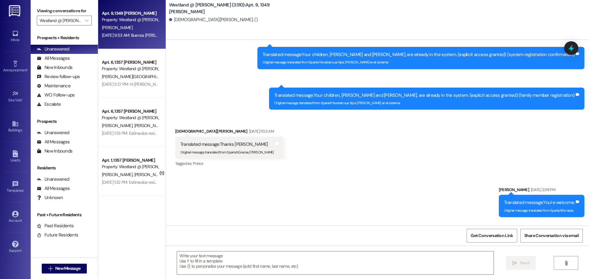 This screenshot has height=279, width=589. I want to click on div: Prospects + Residents, so click(64, 38).